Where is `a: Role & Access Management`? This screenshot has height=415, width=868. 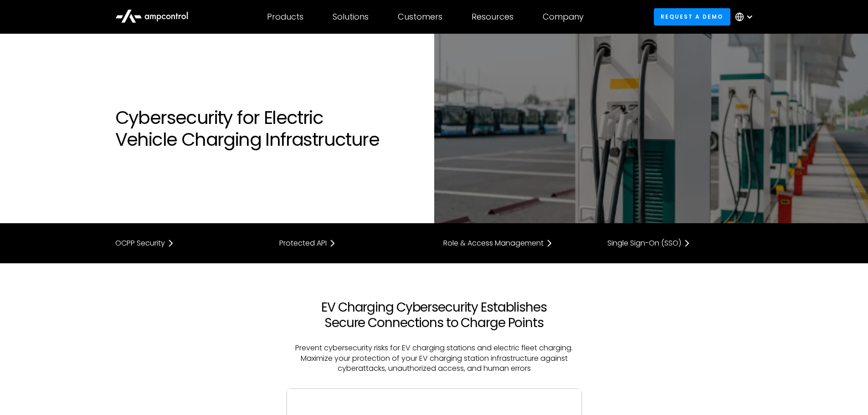
a: Role & Access Management is located at coordinates (516, 243).